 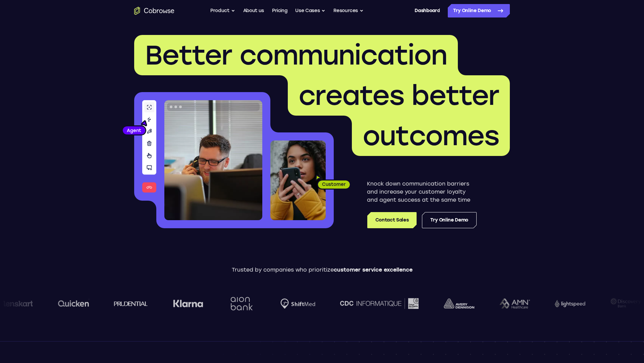 I want to click on img: Aion Bank, so click(x=242, y=304).